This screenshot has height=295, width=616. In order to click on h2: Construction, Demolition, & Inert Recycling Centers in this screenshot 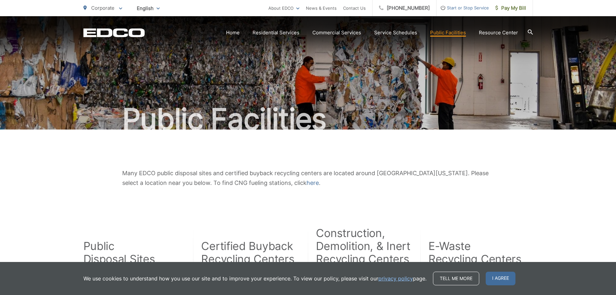, I will do `click(364, 246)`.